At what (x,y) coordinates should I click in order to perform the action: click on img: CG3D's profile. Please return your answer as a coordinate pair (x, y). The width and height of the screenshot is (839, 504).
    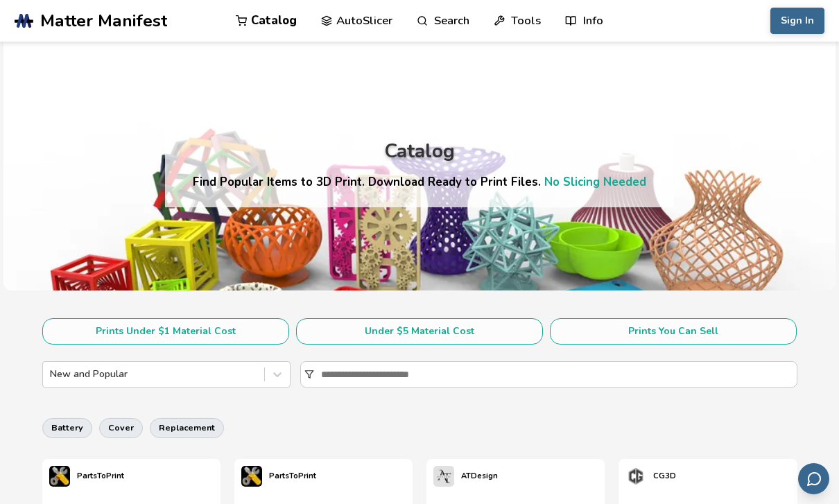
    Looking at the image, I should click on (636, 476).